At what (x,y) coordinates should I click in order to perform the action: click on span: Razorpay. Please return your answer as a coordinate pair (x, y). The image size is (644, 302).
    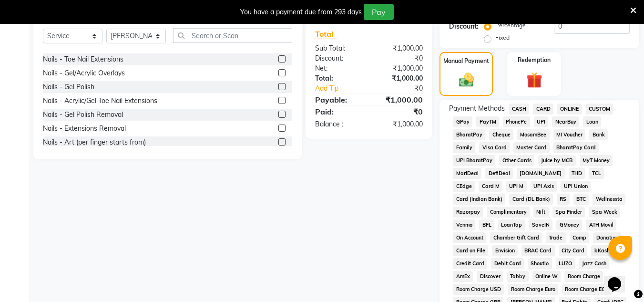
    Looking at the image, I should click on (468, 212).